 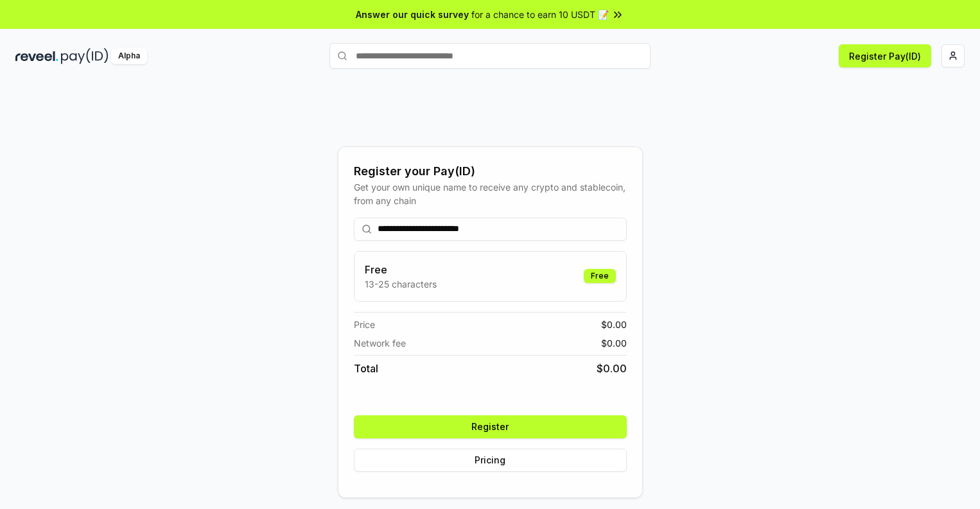 What do you see at coordinates (400, 270) in the screenshot?
I see `h3: Free` at bounding box center [400, 270].